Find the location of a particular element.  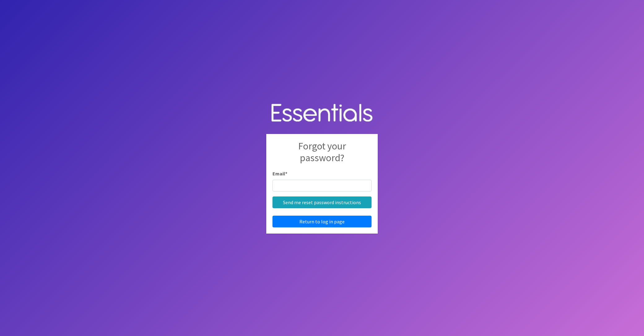

input: Send me reset password instructions is located at coordinates (322, 202).